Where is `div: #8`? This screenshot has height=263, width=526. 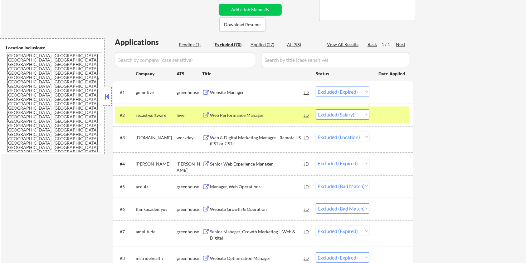
div: #8 is located at coordinates (125, 258).